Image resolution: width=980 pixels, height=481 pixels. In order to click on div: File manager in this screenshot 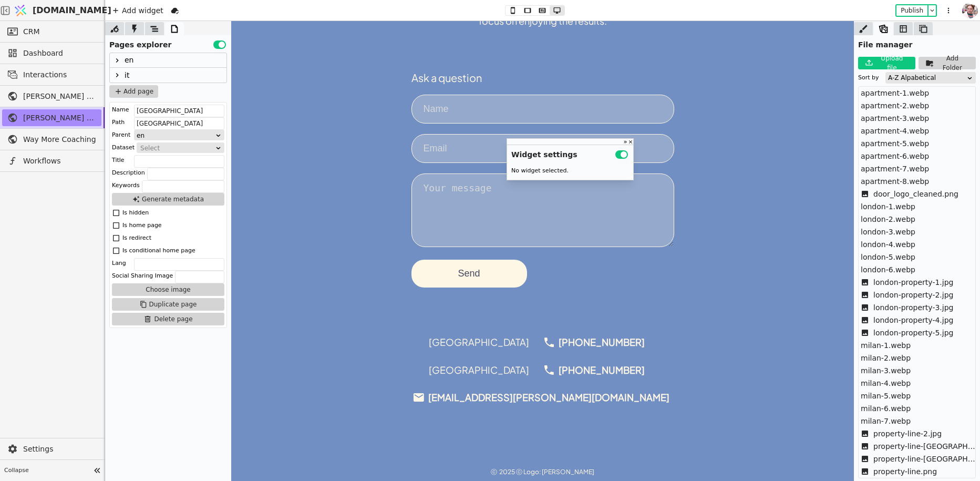, I will do `click(918, 42)`.